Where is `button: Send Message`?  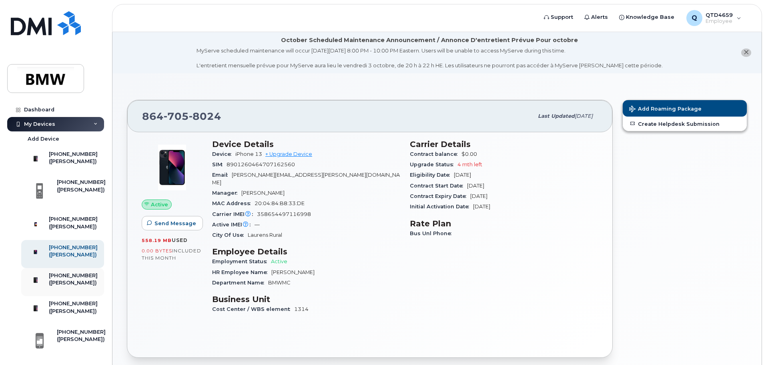
button: Send Message is located at coordinates (172, 223).